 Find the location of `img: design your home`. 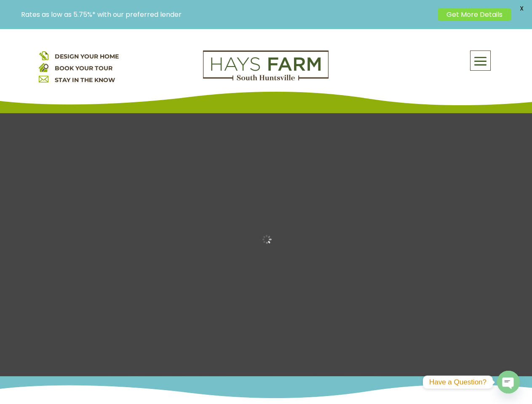

img: design your home is located at coordinates (44, 55).